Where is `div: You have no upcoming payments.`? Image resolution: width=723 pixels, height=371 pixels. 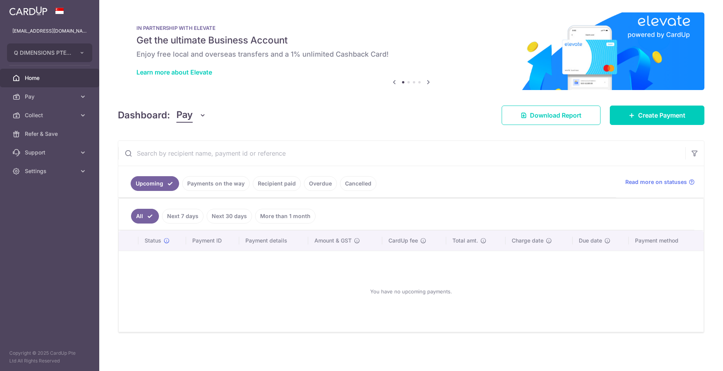 div: You have no upcoming payments. is located at coordinates (411, 291).